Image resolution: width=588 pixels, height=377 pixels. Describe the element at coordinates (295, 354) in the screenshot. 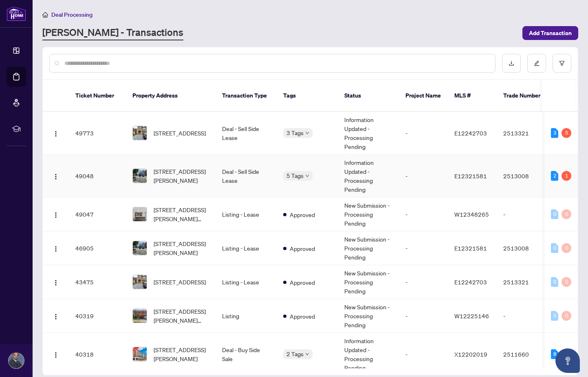

I see `span: 2 Tags` at that location.